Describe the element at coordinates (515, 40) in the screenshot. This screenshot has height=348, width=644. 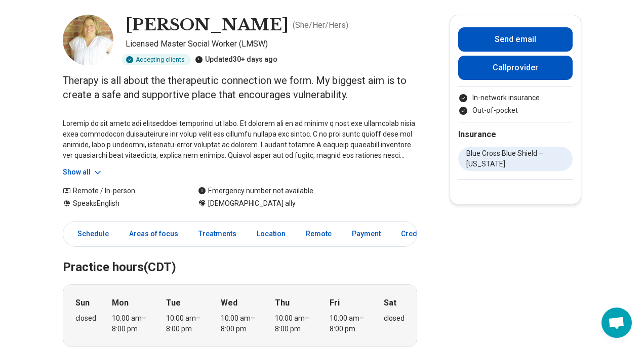
I see `button: Send email` at that location.